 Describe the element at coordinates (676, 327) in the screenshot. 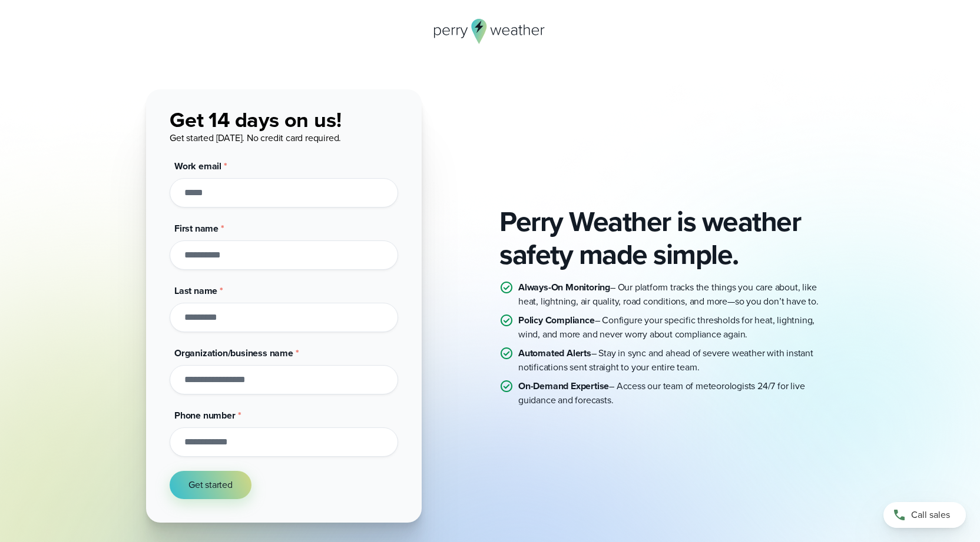

I see `p: – Configure your specific thresholds for heat, lightning, wind, and more and never worry about co...` at that location.